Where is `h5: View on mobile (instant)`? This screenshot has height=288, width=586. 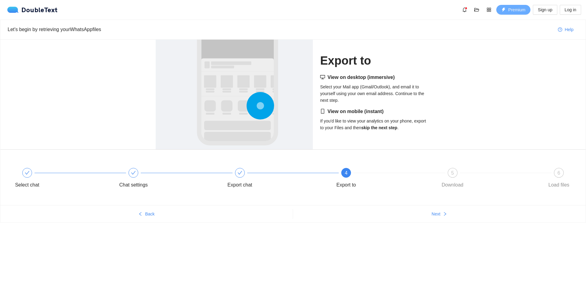 h5: View on mobile (instant) is located at coordinates (375, 112).